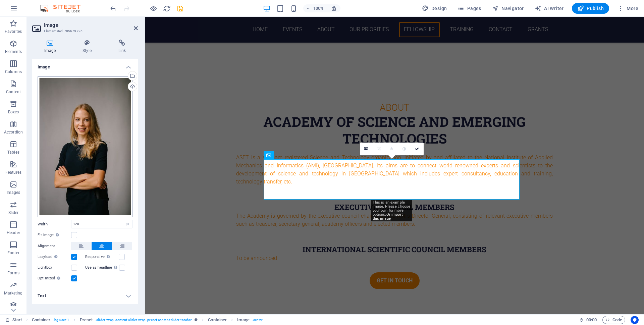  What do you see at coordinates (13, 132) in the screenshot?
I see `p: Accordion` at bounding box center [13, 132].